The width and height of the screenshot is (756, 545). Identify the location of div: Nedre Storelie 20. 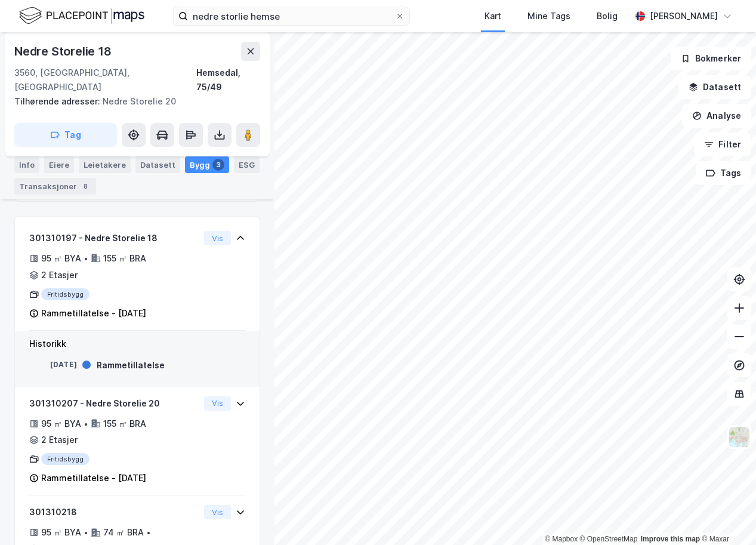
(132, 102).